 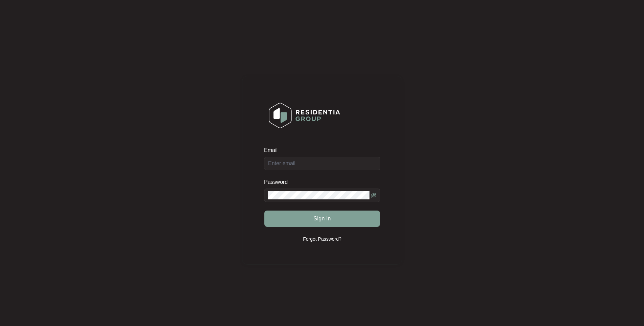 I want to click on span: eye-invisible, so click(x=373, y=195).